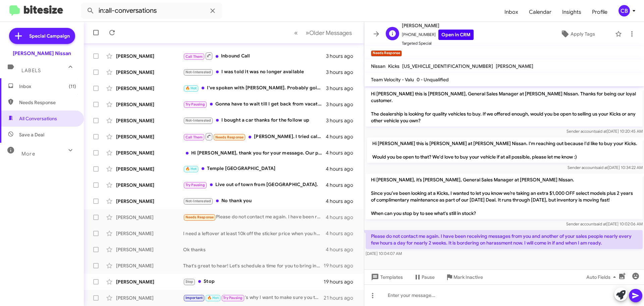  I want to click on div: 21 hours ago, so click(341, 298).